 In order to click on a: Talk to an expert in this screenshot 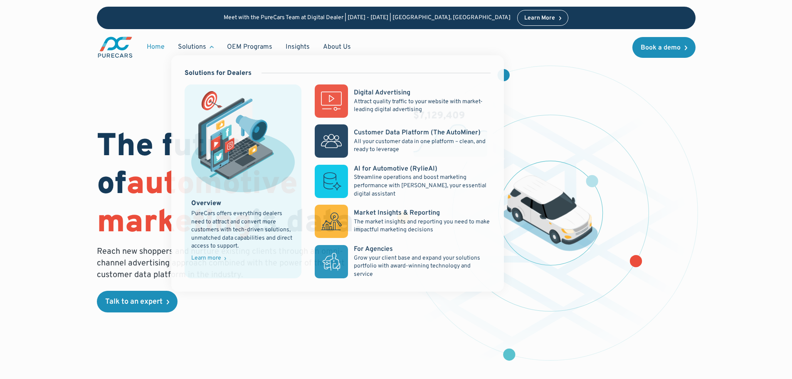, I will do `click(137, 302)`.